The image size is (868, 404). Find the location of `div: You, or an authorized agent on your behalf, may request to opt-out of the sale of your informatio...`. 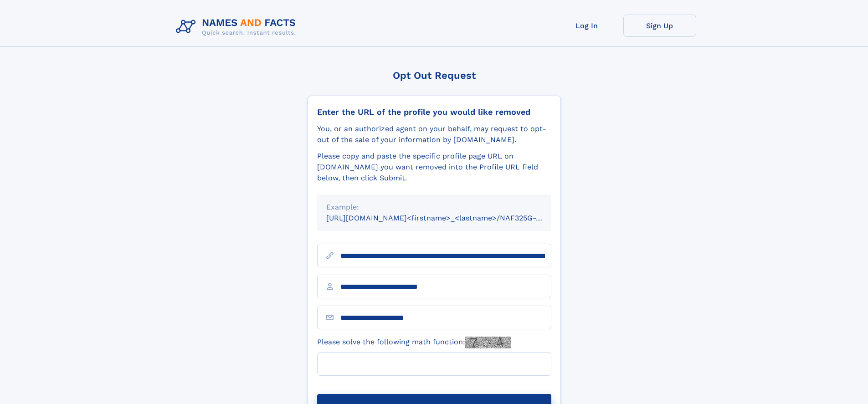

div: You, or an authorized agent on your behalf, may request to opt-out of the sale of your informatio... is located at coordinates (434, 134).